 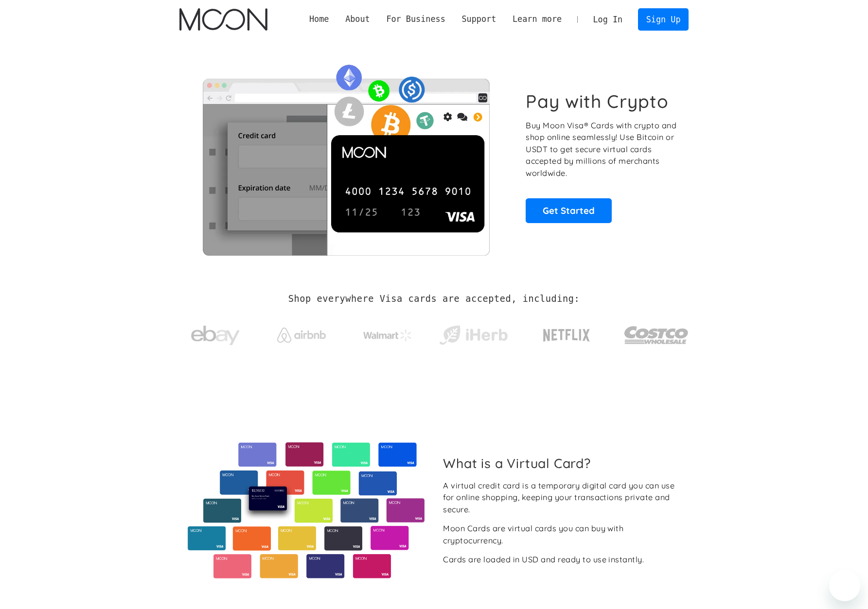 What do you see at coordinates (473, 333) in the screenshot?
I see `a: iHerb` at bounding box center [473, 333].